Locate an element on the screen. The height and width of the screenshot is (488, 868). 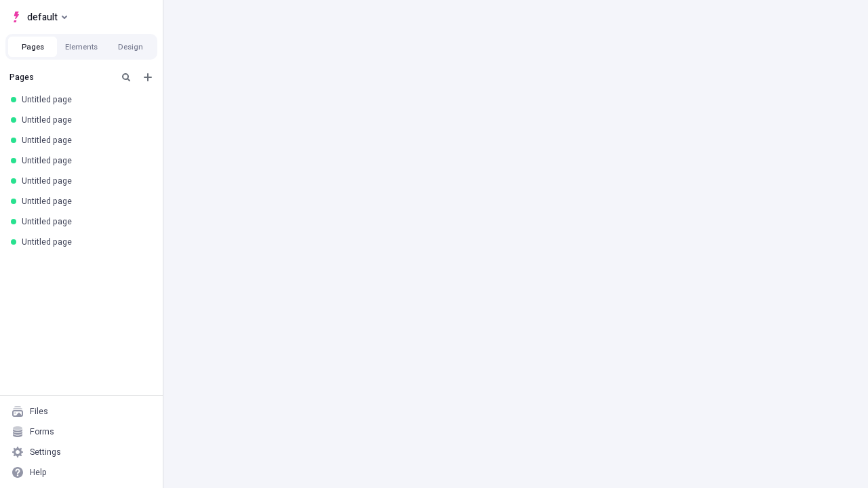
button: Elements is located at coordinates (81, 47).